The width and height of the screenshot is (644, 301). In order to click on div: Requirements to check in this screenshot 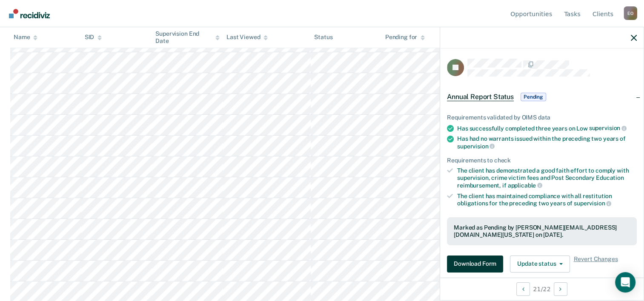, I will do `click(542, 160)`.